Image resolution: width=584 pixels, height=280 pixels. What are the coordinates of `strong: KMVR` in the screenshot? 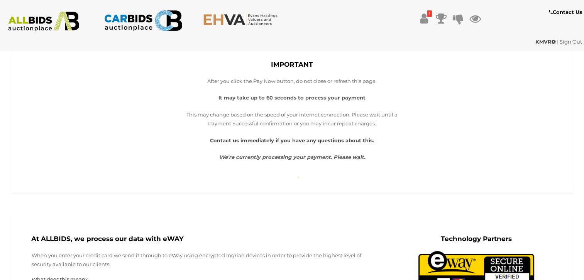 It's located at (545, 42).